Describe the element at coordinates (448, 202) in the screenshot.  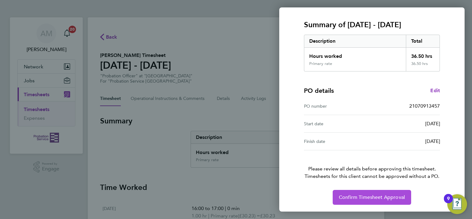
I see `div: 9` at that location.